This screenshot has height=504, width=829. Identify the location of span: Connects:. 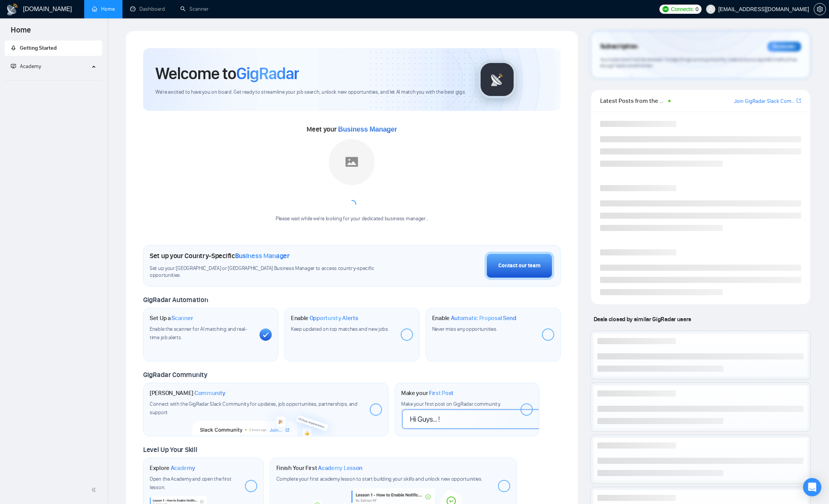
(682, 9).